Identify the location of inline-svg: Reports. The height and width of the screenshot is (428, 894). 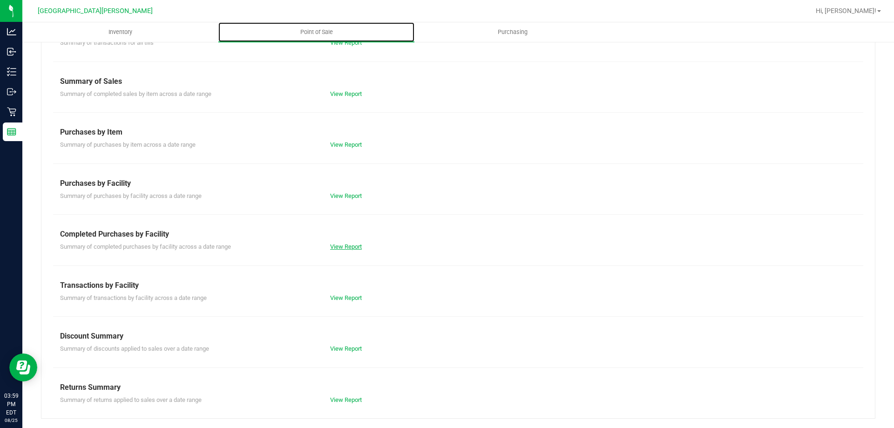
(12, 132).